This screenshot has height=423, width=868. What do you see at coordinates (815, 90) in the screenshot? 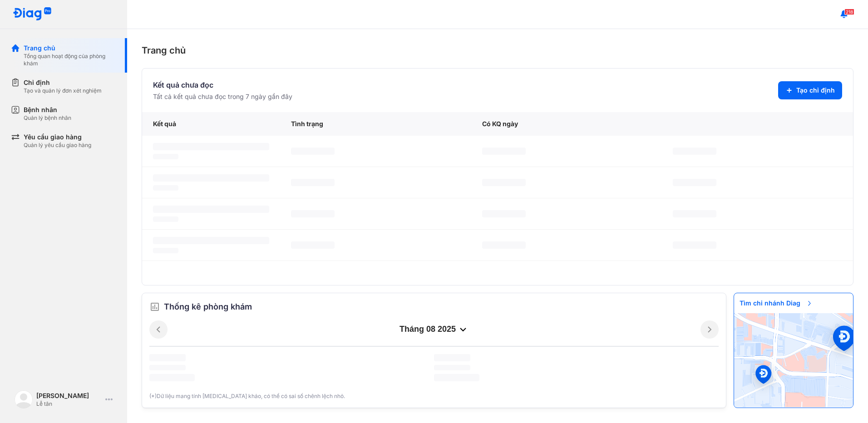
I see `span: Tạo chỉ định` at bounding box center [815, 90].